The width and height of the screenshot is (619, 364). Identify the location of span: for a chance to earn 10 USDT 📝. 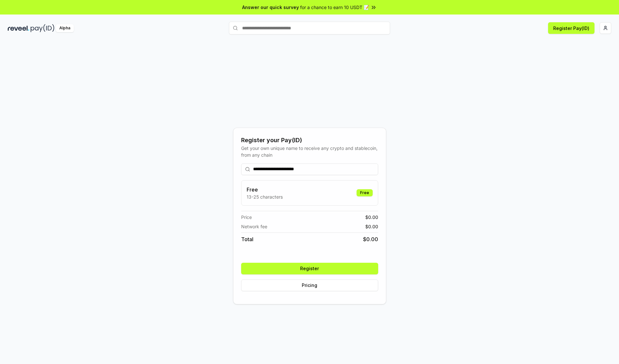
(335, 7).